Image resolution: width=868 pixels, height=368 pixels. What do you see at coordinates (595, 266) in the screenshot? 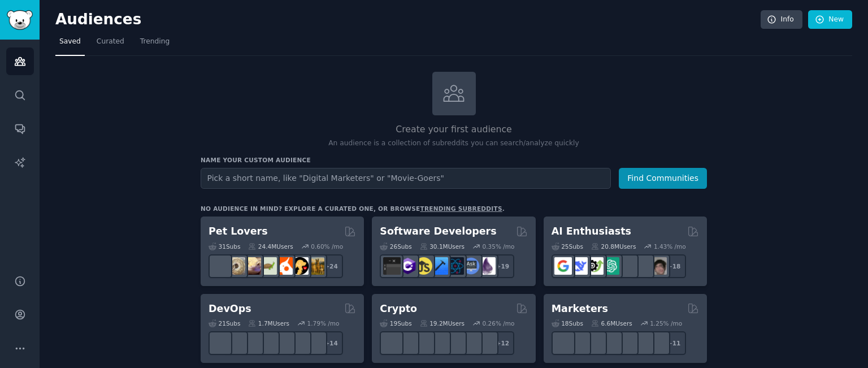
I see `img: AItoolsCatalog` at bounding box center [595, 266].